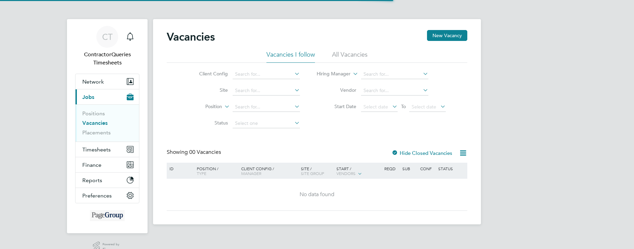 Image resolution: width=634 pixels, height=249 pixels. I want to click on span: Reports, so click(92, 180).